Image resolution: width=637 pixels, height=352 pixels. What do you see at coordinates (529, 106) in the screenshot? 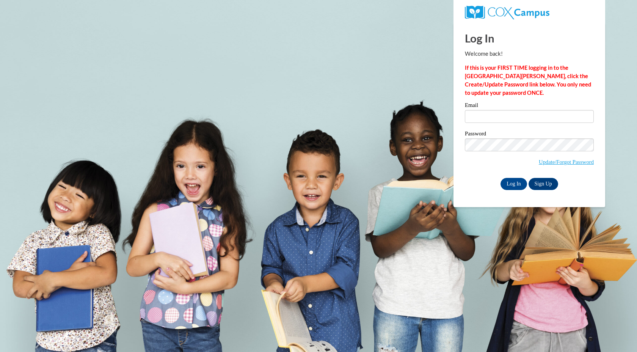
I see `label: Email` at bounding box center [529, 106].